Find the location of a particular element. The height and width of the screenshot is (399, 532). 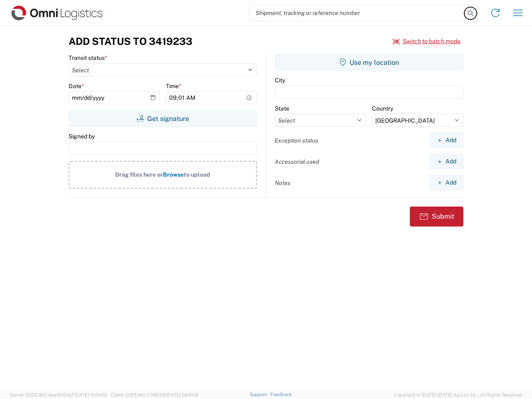

input: Shipment, tracking or reference number is located at coordinates (357, 13).